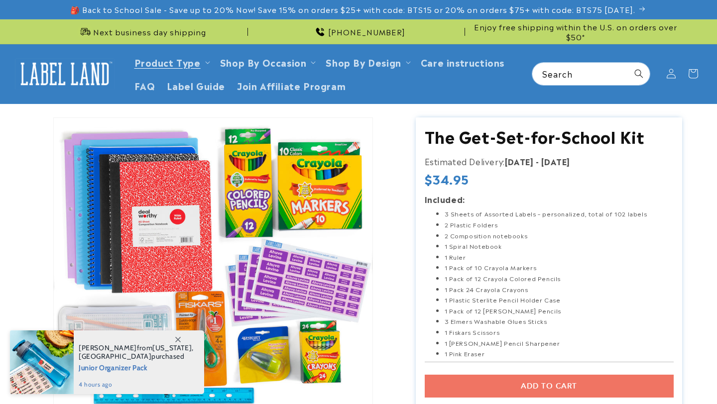 Image resolution: width=717 pixels, height=404 pixels. What do you see at coordinates (462, 62) in the screenshot?
I see `a: Care instructions` at bounding box center [462, 62].